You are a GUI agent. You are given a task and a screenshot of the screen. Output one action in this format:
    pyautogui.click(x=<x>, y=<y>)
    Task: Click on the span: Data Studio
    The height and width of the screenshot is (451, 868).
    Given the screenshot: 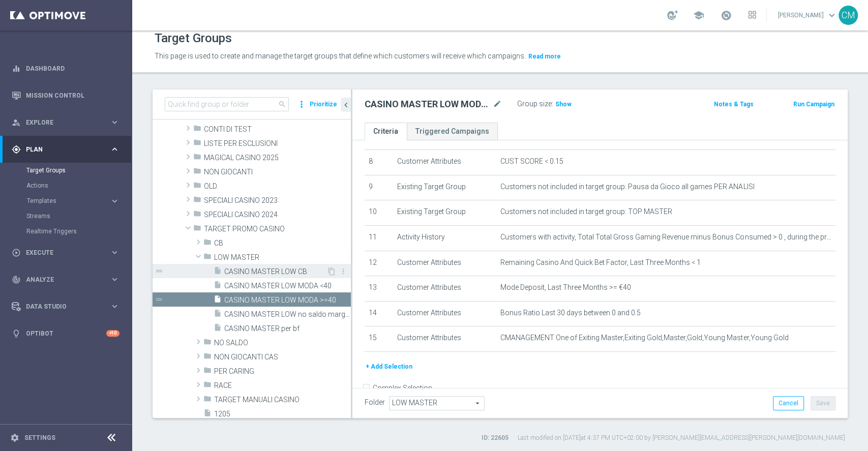 What is the action you would take?
    pyautogui.click(x=67, y=307)
    